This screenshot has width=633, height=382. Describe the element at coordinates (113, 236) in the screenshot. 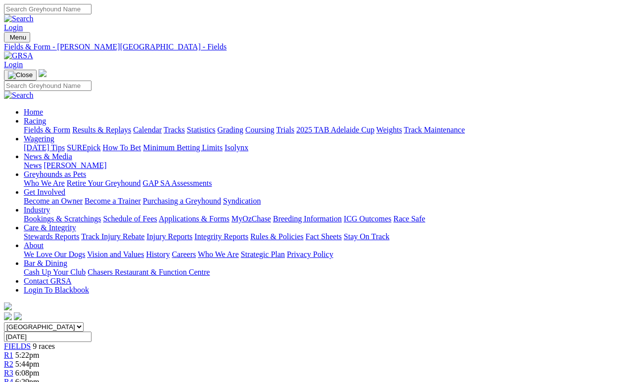

I see `a: Track Injury Rebate` at that location.